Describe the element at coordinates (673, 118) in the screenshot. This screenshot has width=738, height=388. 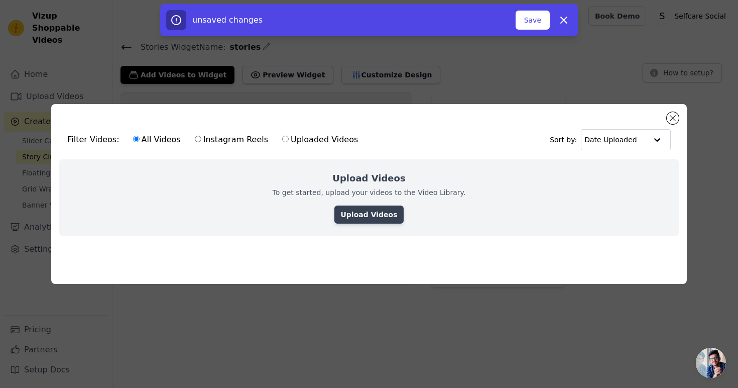
I see `button: Close modal` at that location.